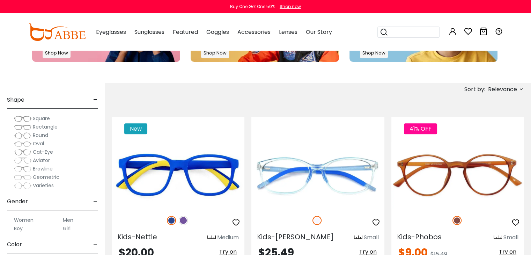 This screenshot has height=255, width=531. What do you see at coordinates (14, 245) in the screenshot?
I see `span: Color` at bounding box center [14, 245].